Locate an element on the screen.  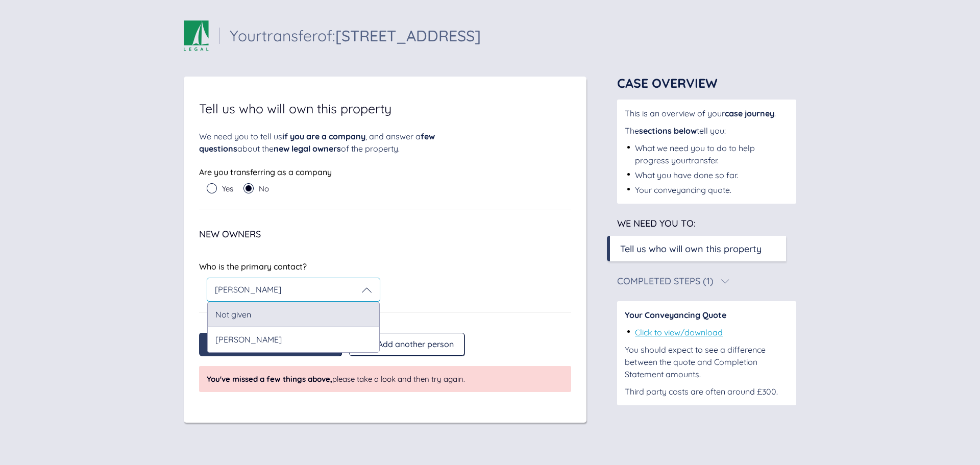
div: Third party costs are often around £300. is located at coordinates (707, 391).